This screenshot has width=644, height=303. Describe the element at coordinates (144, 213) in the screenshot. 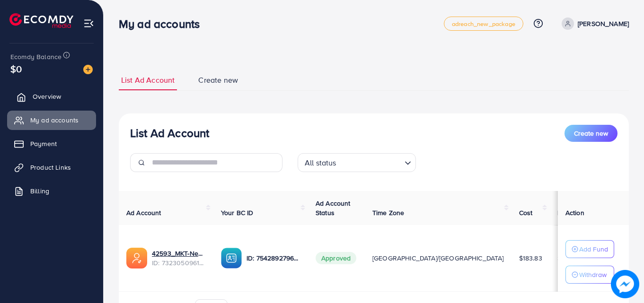

I see `span: Ad Account` at that location.